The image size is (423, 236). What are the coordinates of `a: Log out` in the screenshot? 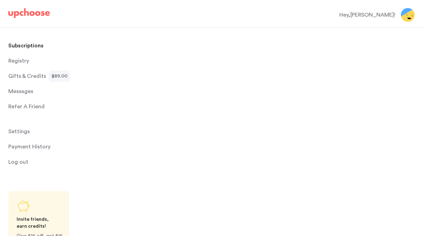 It's located at (48, 162).